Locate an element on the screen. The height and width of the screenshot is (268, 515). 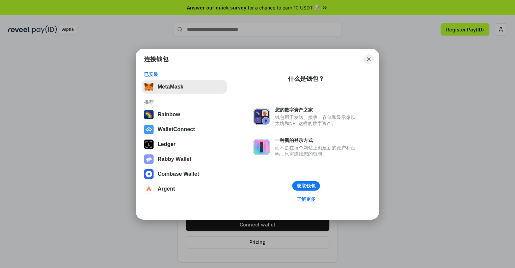
h1: 连接钱包 is located at coordinates (156, 59).